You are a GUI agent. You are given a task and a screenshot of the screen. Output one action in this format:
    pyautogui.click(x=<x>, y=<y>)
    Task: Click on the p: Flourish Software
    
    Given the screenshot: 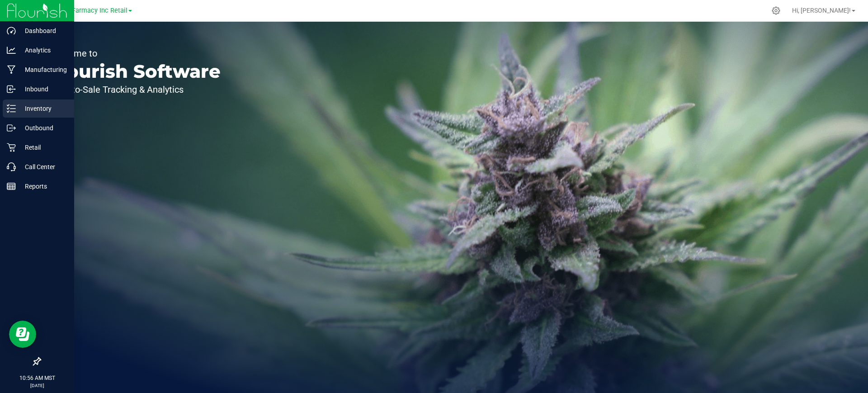 What is the action you would take?
    pyautogui.click(x=135, y=71)
    